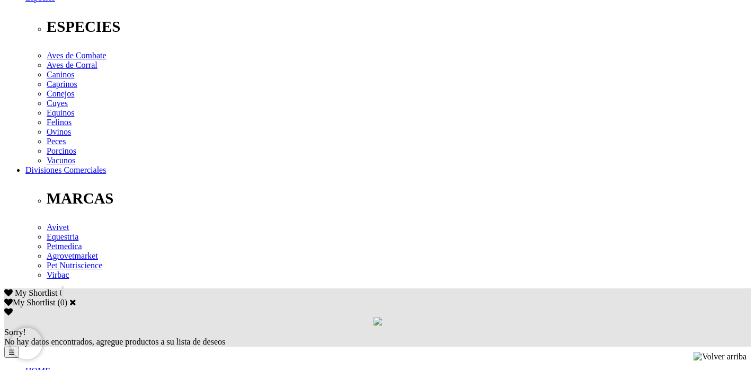  I want to click on span: Equinos, so click(60, 112).